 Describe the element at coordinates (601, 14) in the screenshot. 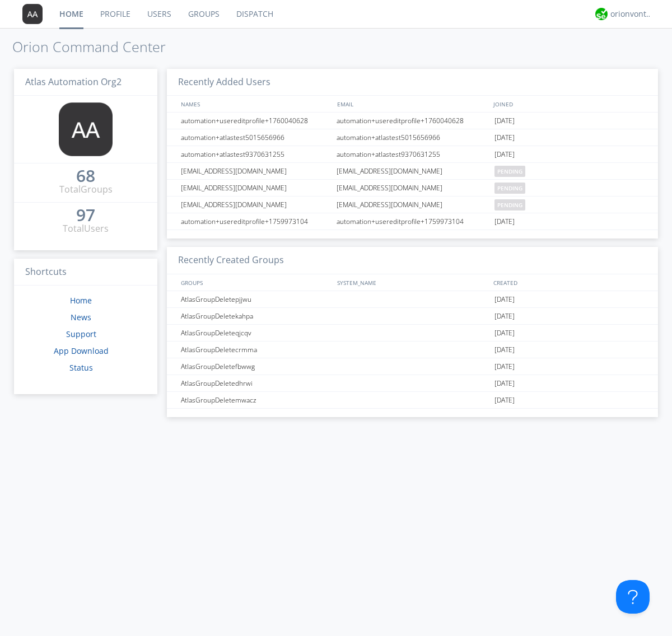

I see `img: 29d36aed6fa347d5a1537e7736e6aa13` at that location.